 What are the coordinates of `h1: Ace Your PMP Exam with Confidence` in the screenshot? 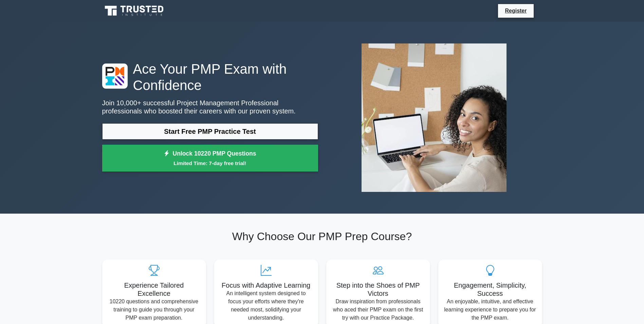 It's located at (210, 77).